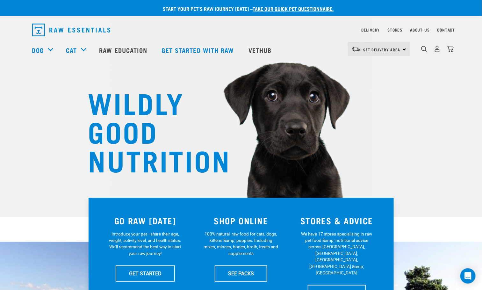 The image size is (482, 290). What do you see at coordinates (468, 276) in the screenshot?
I see `div: Open Intercom Messenger` at bounding box center [468, 276].